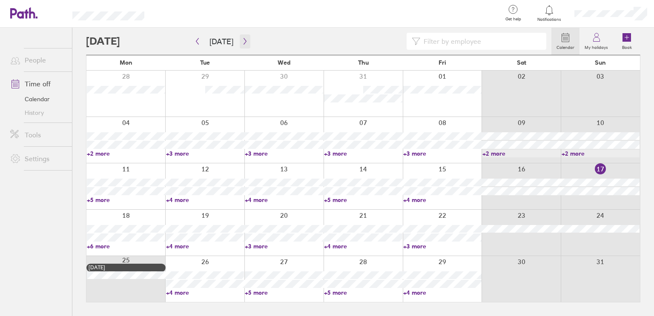 This screenshot has height=316, width=654. Describe the element at coordinates (126, 63) in the screenshot. I see `span: Mon` at that location.